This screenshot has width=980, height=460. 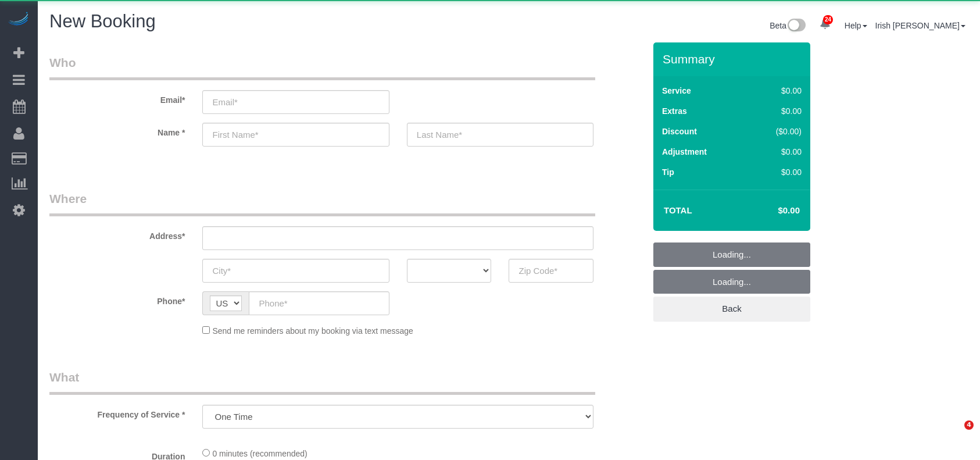 I want to click on legend: What, so click(x=322, y=381).